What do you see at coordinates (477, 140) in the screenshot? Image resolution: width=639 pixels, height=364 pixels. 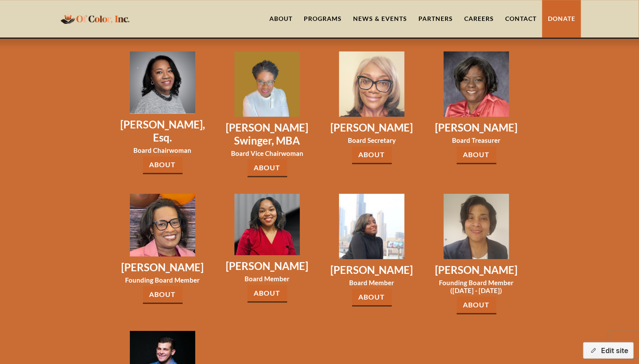 I see `h3: Board Treasurer` at bounding box center [477, 140].